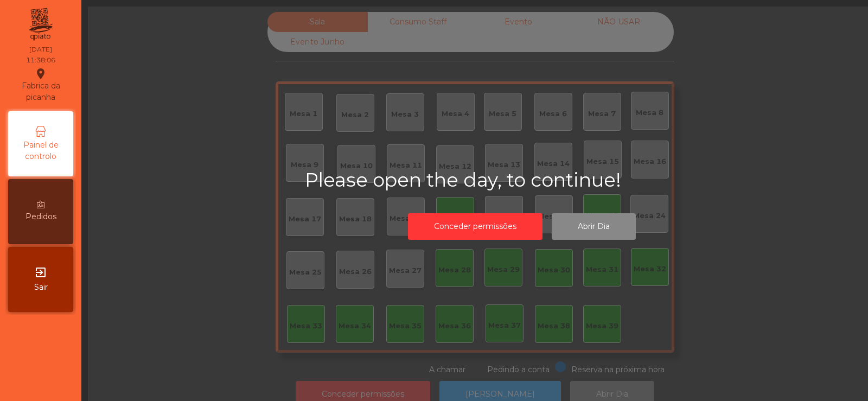  What do you see at coordinates (41, 60) in the screenshot?
I see `div: 11:38:06` at bounding box center [41, 60].